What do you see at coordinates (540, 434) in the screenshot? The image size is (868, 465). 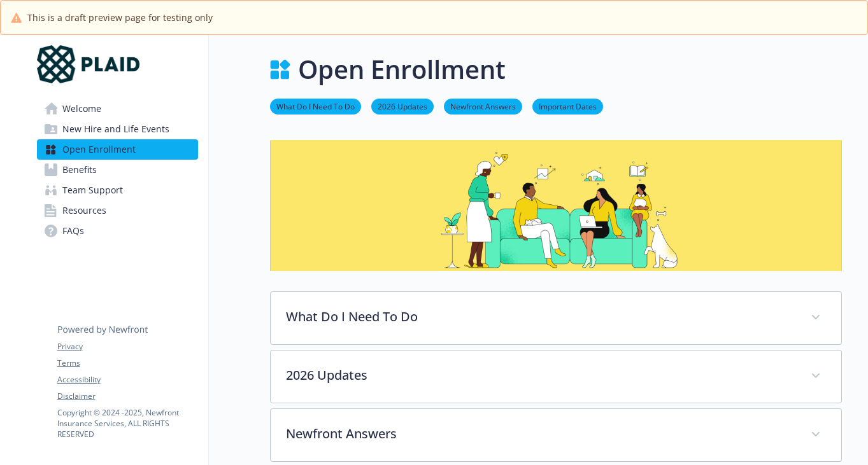 I see `p: Newfront Answers` at bounding box center [540, 434].